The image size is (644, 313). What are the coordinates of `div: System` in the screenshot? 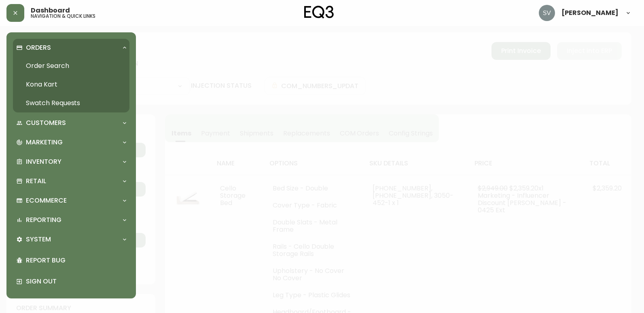 It's located at (71, 239).